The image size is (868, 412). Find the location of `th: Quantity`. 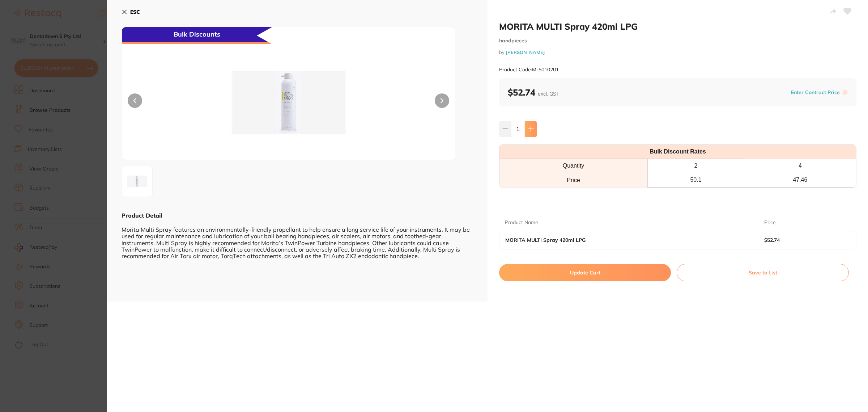

th: Quantity is located at coordinates (573, 166).